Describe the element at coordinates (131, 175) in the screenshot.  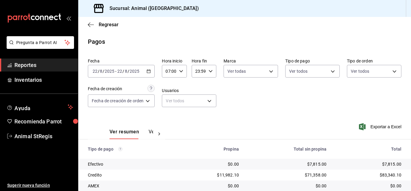
I see `div: Credito` at that location.